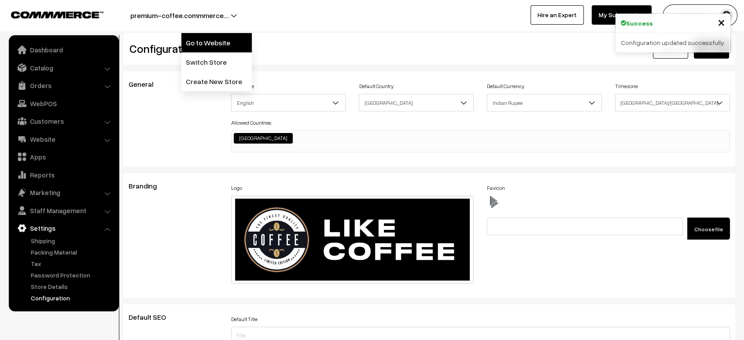  What do you see at coordinates (237, 188) in the screenshot?
I see `label: Logo` at bounding box center [237, 188].